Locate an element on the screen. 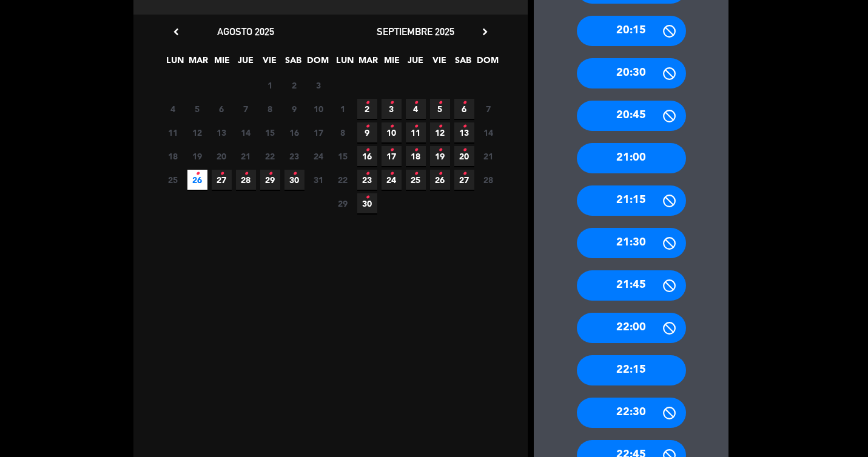  div: 20:15 is located at coordinates (632, 31).